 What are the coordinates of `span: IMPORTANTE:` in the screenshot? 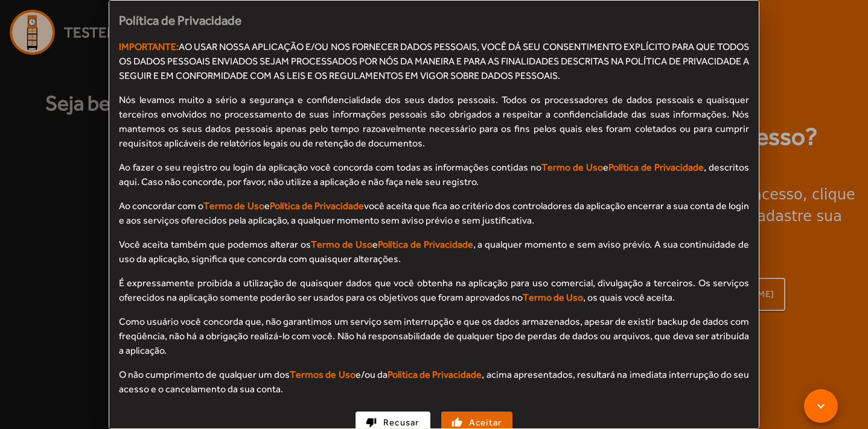 It's located at (148, 47).